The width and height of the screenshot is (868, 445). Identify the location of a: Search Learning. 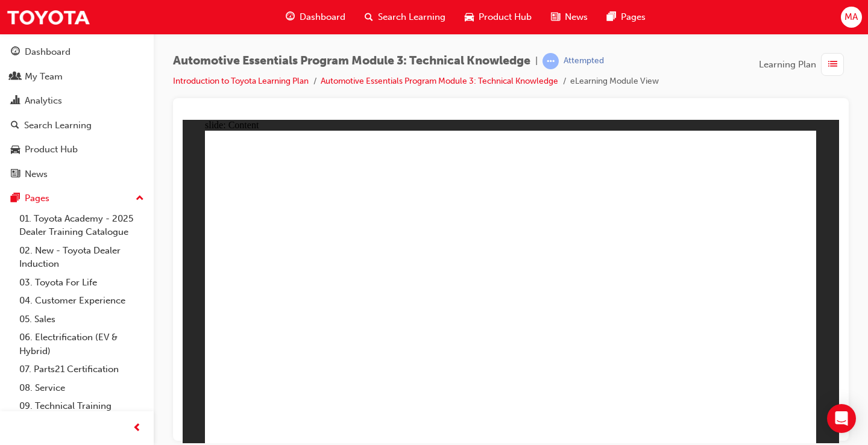
(76, 125).